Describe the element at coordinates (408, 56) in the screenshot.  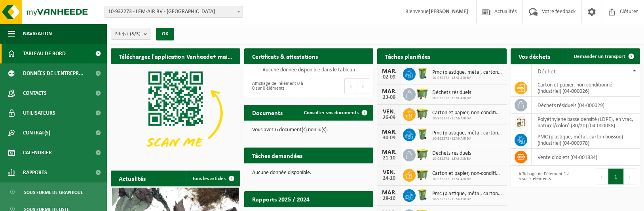
I see `h2: Tâches planifiées` at that location.